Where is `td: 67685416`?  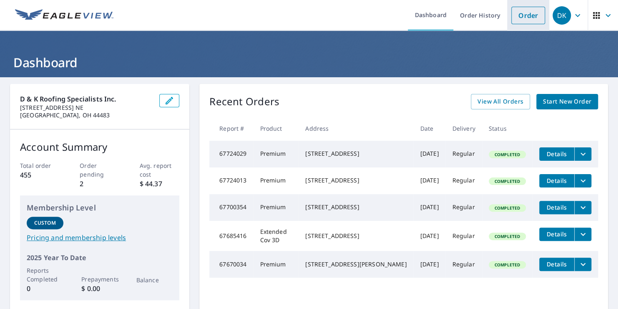 td: 67685416 is located at coordinates (231, 236).